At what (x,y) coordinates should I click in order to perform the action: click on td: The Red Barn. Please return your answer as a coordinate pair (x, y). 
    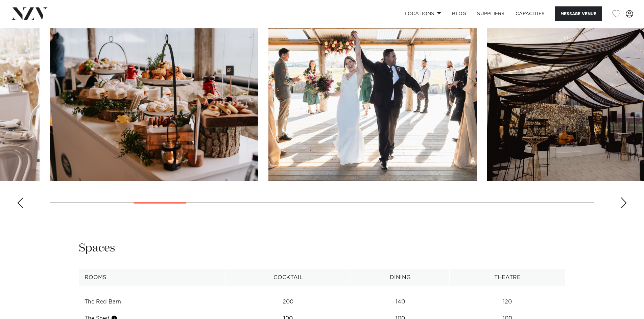
    Looking at the image, I should click on (152, 302).